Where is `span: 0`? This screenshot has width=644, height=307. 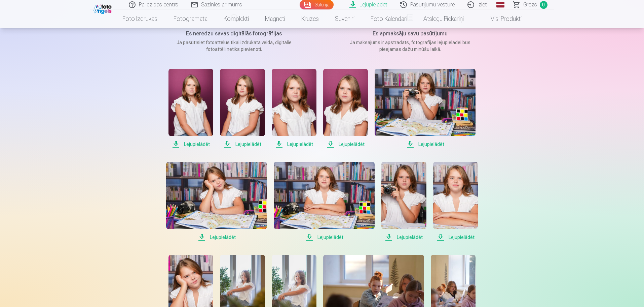 span: 0 is located at coordinates (543, 5).